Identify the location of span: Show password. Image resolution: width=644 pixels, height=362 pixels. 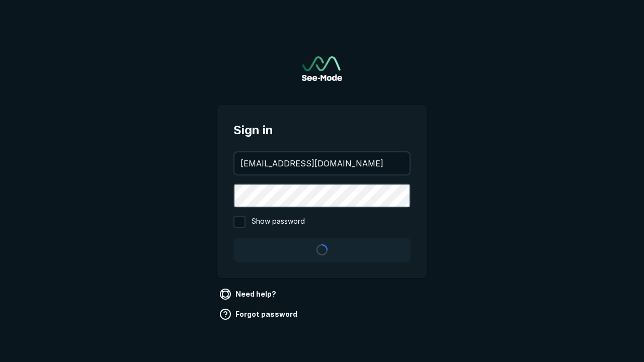
(278, 222).